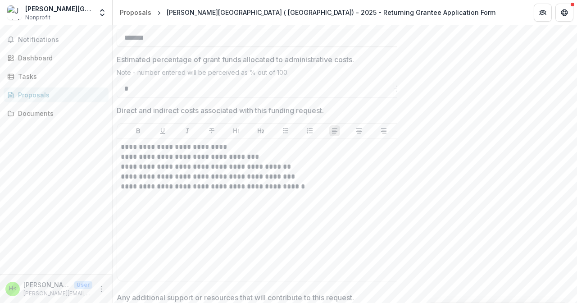 The height and width of the screenshot is (303, 577). I want to click on div: Dashboard, so click(59, 58).